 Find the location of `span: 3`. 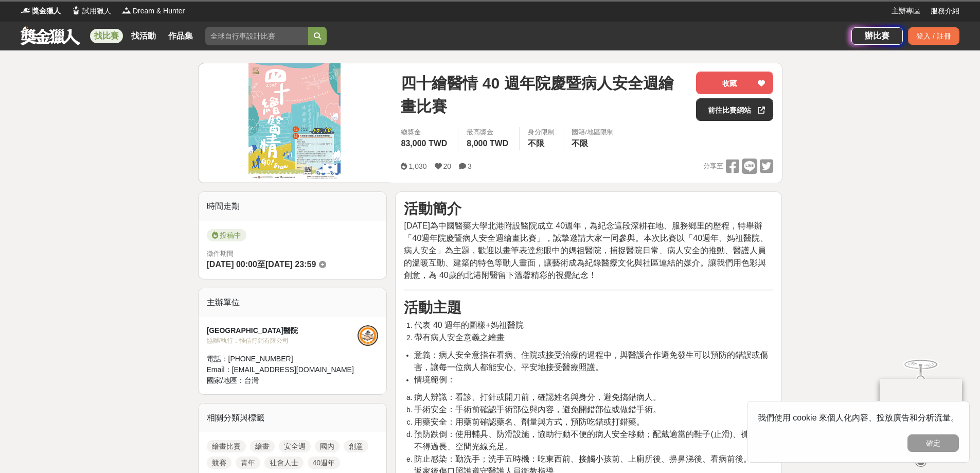

span: 3 is located at coordinates (469, 166).